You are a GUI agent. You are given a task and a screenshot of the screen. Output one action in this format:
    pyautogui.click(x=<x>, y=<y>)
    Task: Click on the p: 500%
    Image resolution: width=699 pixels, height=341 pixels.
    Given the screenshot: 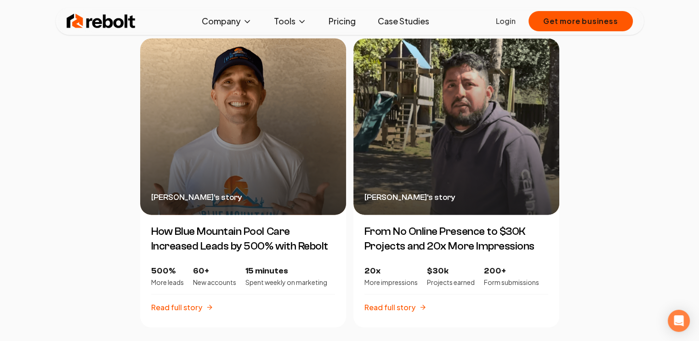 What is the action you would take?
    pyautogui.click(x=167, y=271)
    